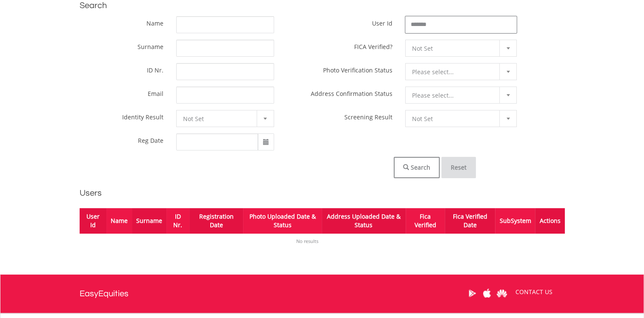 This screenshot has width=644, height=318. What do you see at coordinates (156, 92) in the screenshot?
I see `label: Email` at bounding box center [156, 92].